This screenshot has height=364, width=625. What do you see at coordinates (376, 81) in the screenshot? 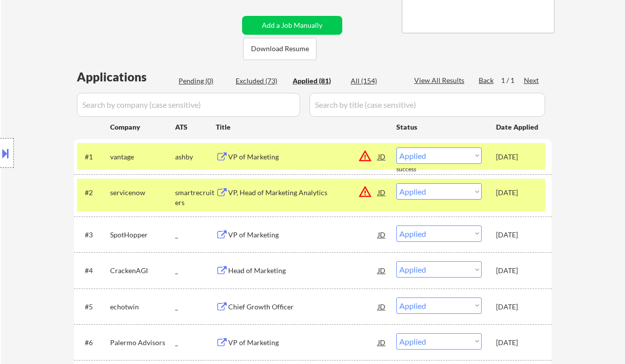
I see `div: All (154)` at bounding box center [376, 81].